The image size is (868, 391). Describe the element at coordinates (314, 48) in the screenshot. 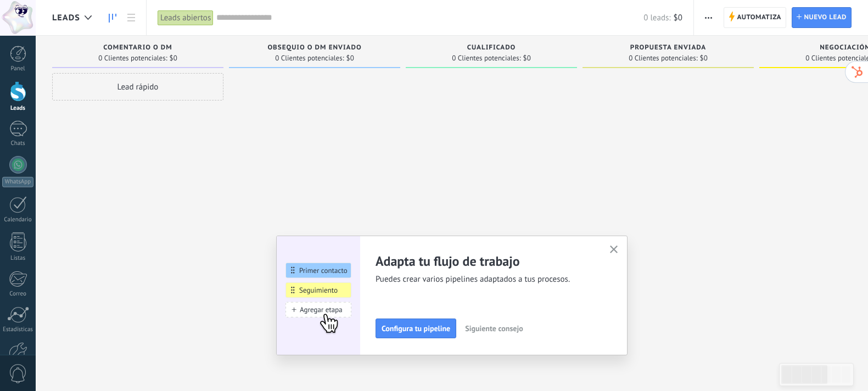

I see `div: Obsequio o DM enviado` at that location.